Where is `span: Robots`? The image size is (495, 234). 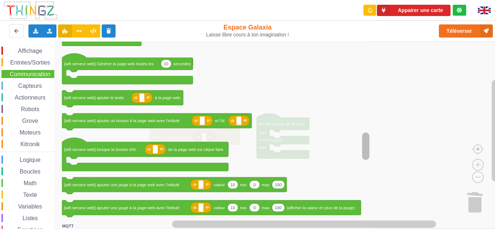 span: Robots is located at coordinates (30, 109).